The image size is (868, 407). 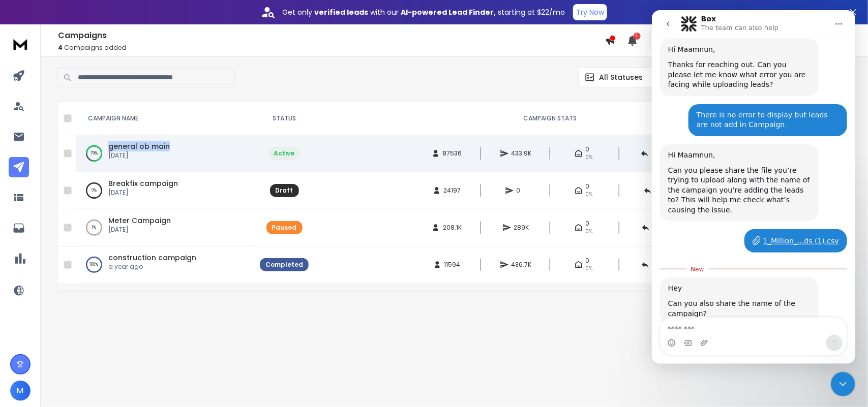 What do you see at coordinates (187, 14) in the screenshot?
I see `button: Home` at bounding box center [187, 14].